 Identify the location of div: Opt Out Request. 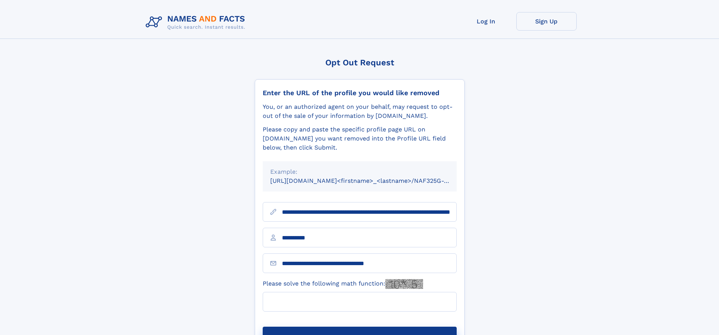
(359, 62).